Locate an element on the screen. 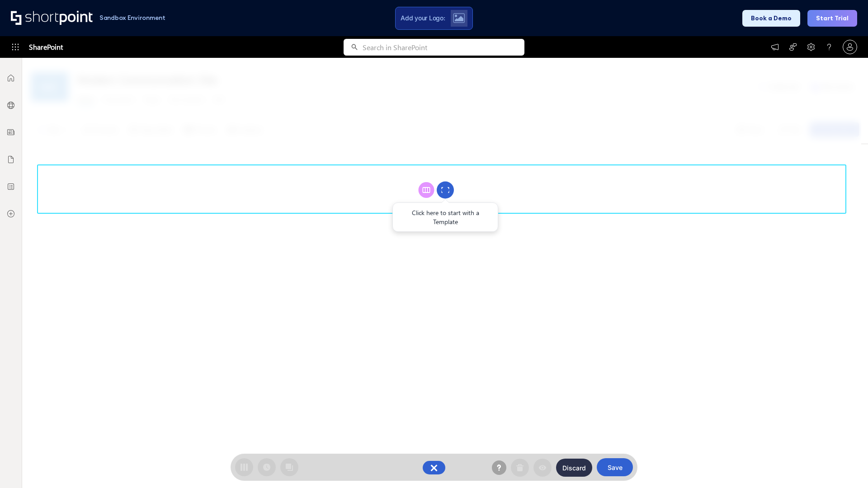 This screenshot has width=868, height=488. button: Save is located at coordinates (615, 467).